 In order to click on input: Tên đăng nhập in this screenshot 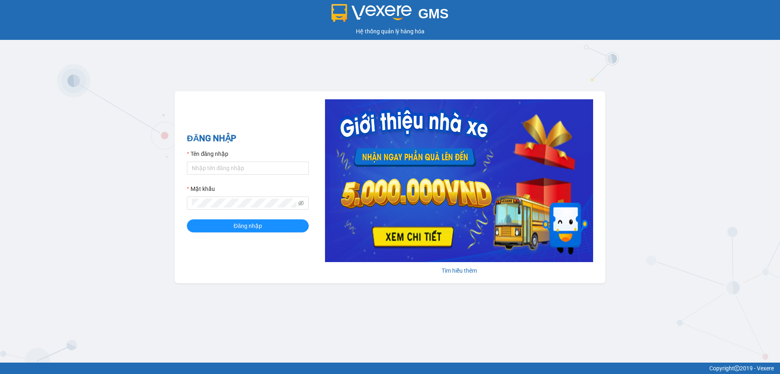, I will do `click(248, 168)`.